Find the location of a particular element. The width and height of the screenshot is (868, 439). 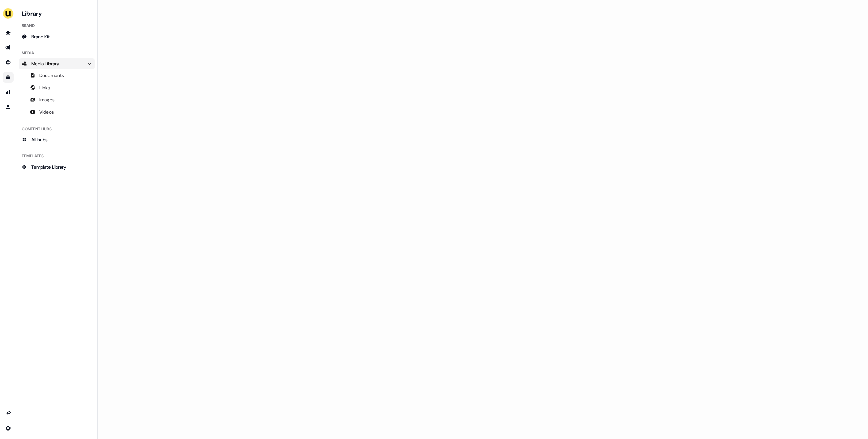

a: Documents is located at coordinates (57, 75).